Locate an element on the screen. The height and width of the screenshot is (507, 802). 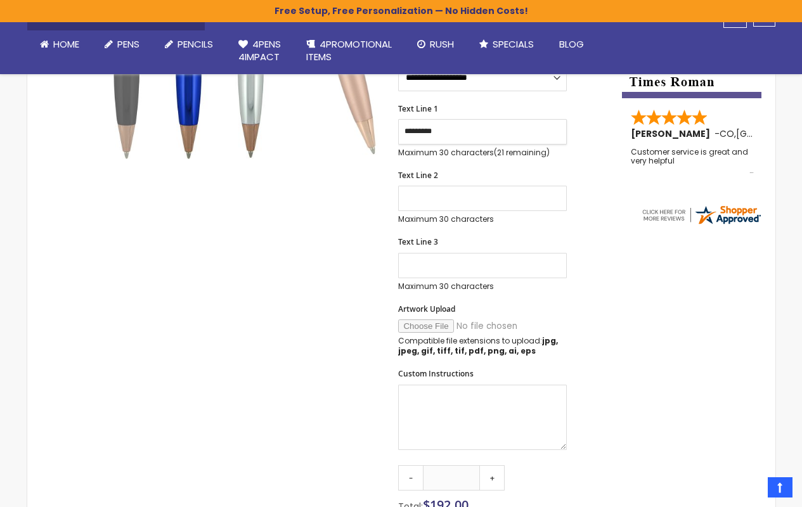
a: Blog is located at coordinates (571, 44).